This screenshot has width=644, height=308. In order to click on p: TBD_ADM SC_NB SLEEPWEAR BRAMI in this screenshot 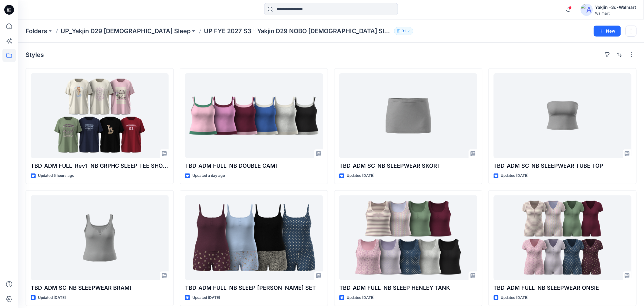, I will do `click(99, 288)`.